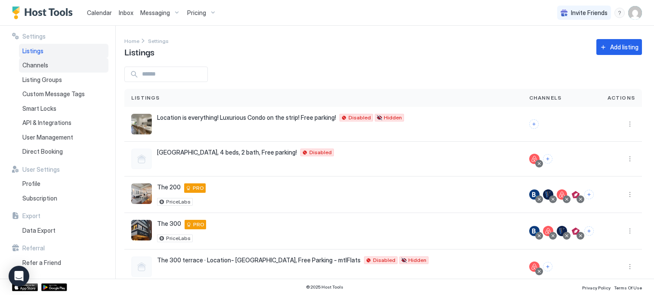 The width and height of the screenshot is (654, 295). Describe the element at coordinates (39, 109) in the screenshot. I see `span: Smart Locks` at that location.